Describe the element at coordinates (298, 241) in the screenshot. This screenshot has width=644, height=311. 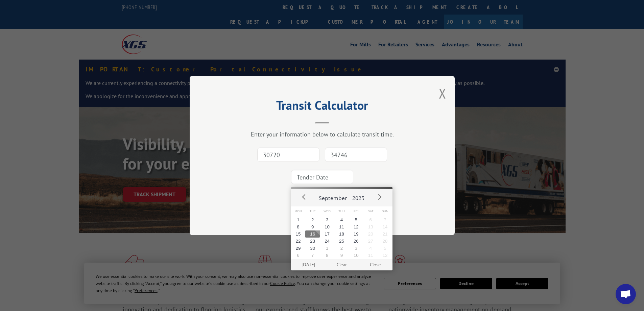
I see `button: 22` at that location.